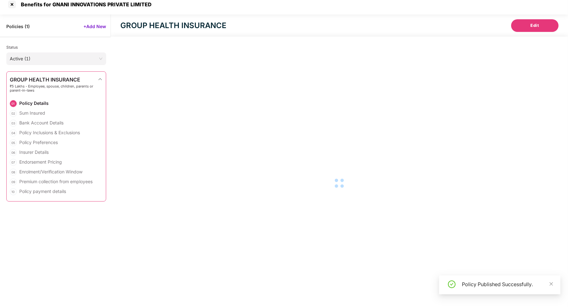 This screenshot has width=568, height=307. I want to click on div: 05, so click(13, 143).